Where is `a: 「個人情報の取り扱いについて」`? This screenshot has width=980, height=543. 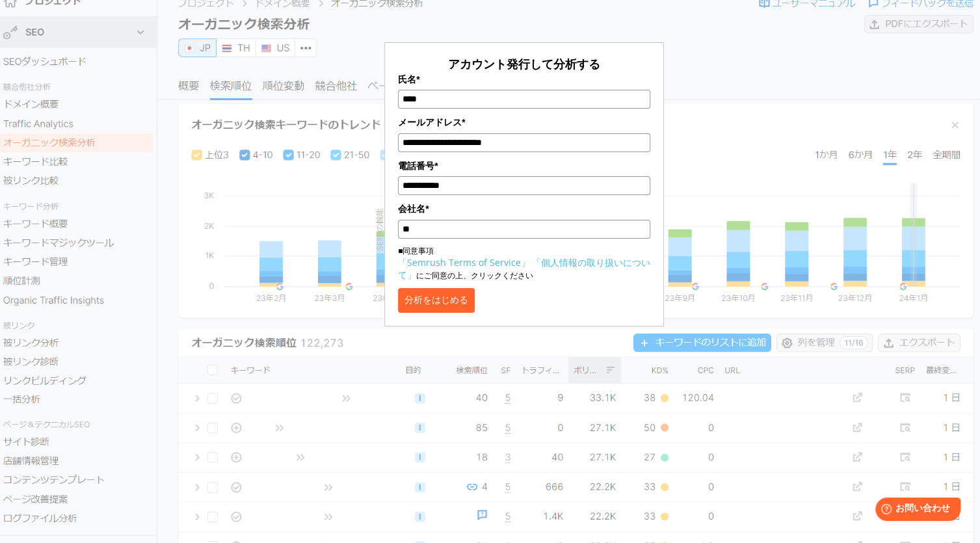 a: 「個人情報の取り扱いについて」 is located at coordinates (524, 269).